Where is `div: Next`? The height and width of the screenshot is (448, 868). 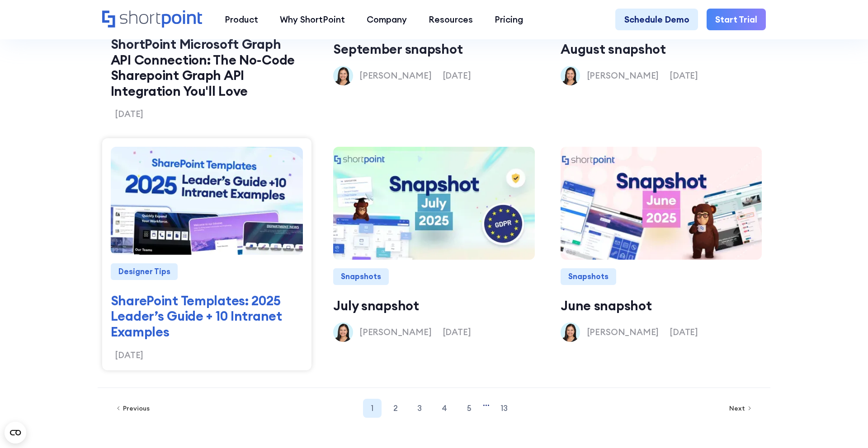
div: Next is located at coordinates (737, 409).